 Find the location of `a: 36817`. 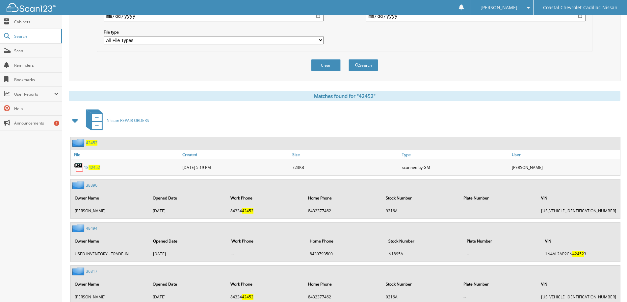

a: 36817 is located at coordinates (91, 272).